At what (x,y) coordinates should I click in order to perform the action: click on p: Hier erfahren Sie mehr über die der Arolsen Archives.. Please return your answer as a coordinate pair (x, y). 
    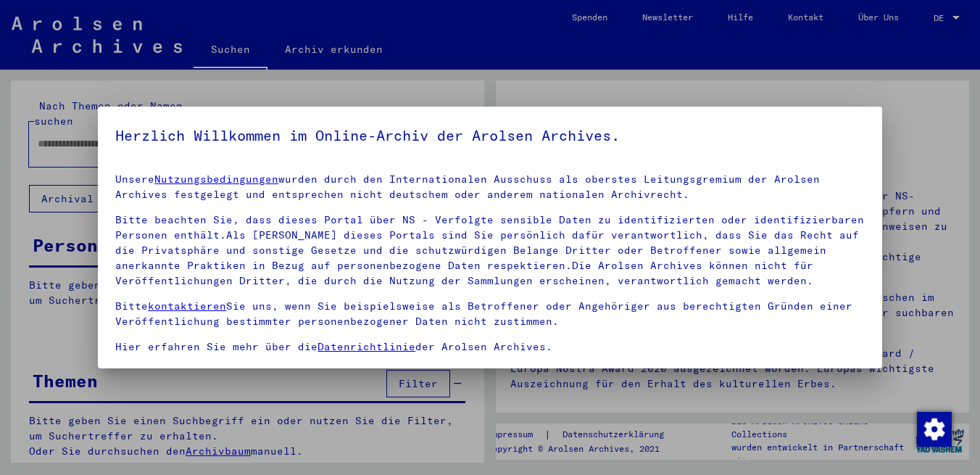
    Looking at the image, I should click on (490, 346).